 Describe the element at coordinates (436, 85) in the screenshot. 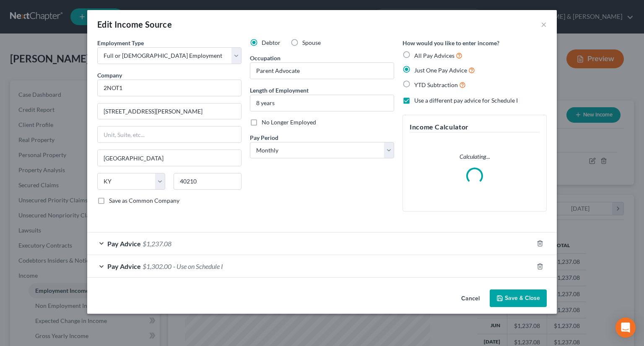

I see `span: YTD Subtraction` at that location.